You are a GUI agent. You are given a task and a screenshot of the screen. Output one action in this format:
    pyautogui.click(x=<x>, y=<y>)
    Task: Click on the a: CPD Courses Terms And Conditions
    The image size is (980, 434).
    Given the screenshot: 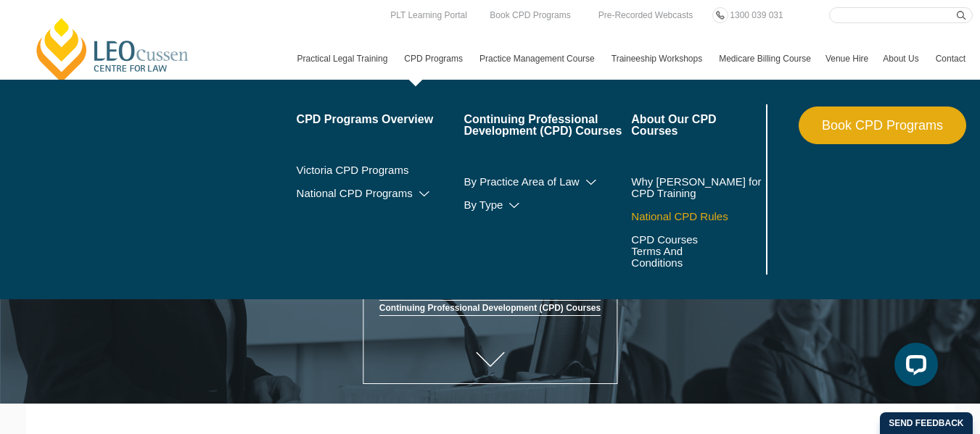 What is the action you would take?
    pyautogui.click(x=678, y=252)
    